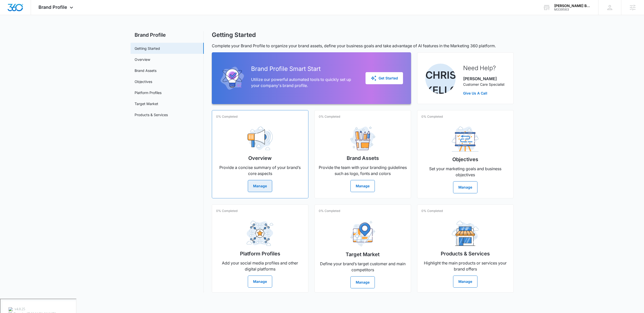 The image size is (644, 313). I want to click on a: 0% CompletedOverviewProvide a concise summary of your brand’s core aspectsManage, so click(260, 154).